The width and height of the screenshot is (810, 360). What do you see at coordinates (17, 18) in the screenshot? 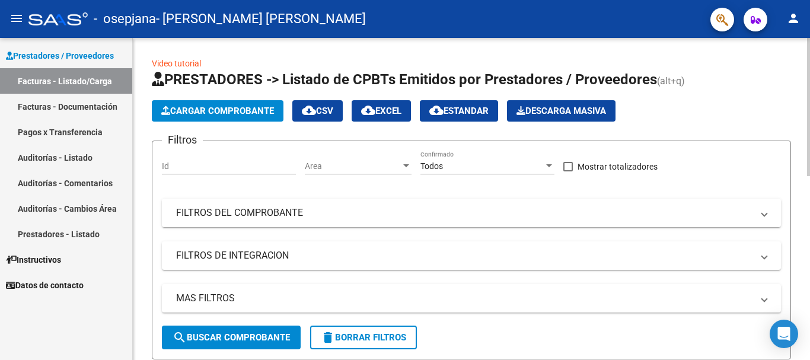
I see `mat-icon: menu` at bounding box center [17, 18].